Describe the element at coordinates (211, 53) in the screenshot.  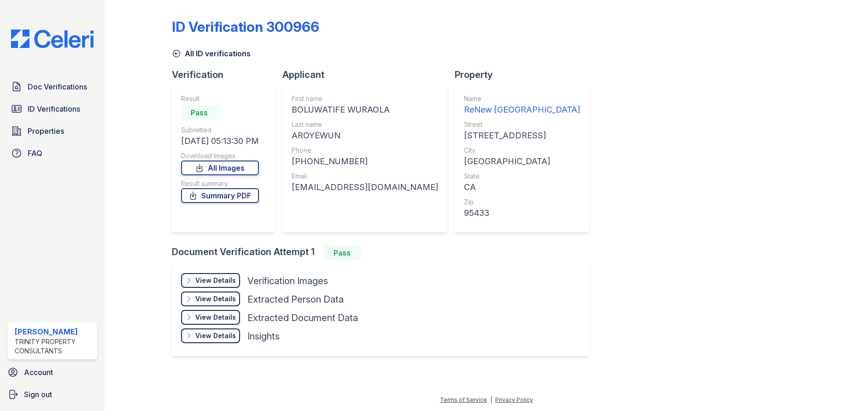
I see `a: All ID verifications` at that location.